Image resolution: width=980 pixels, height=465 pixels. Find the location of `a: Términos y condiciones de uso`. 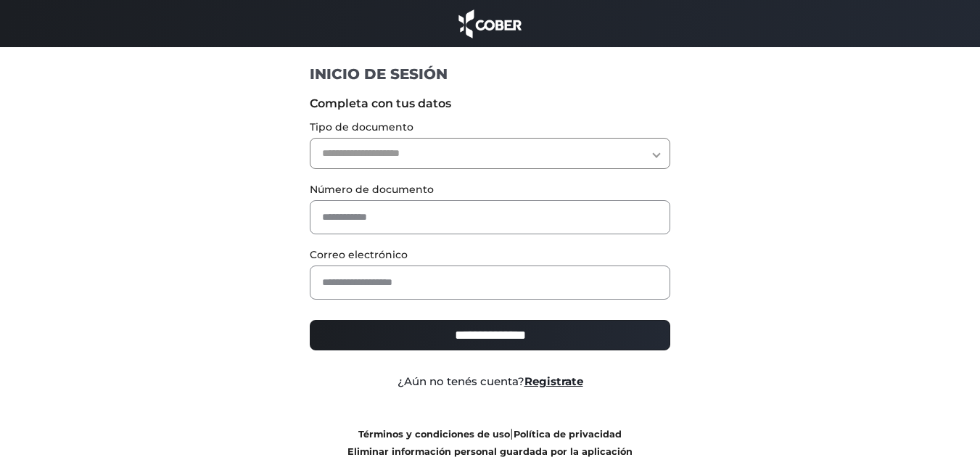

a: Términos y condiciones de uso is located at coordinates (434, 433).